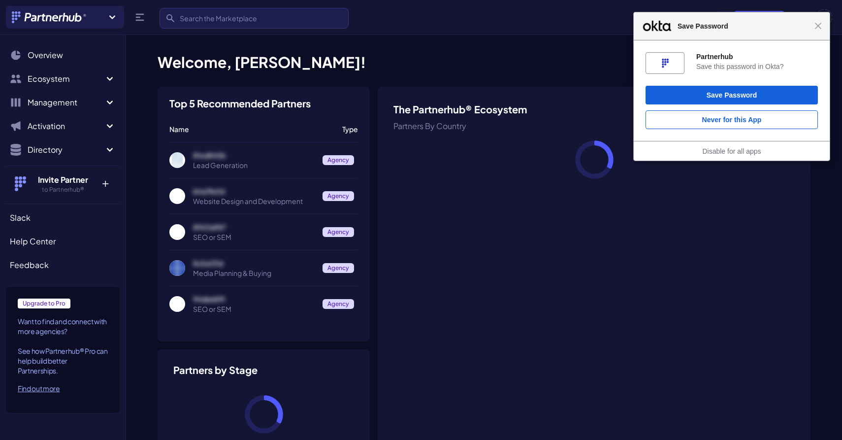 This screenshot has height=440, width=842. What do you see at coordinates (254, 273) in the screenshot?
I see `p: Media Planning & Buying` at bounding box center [254, 273].